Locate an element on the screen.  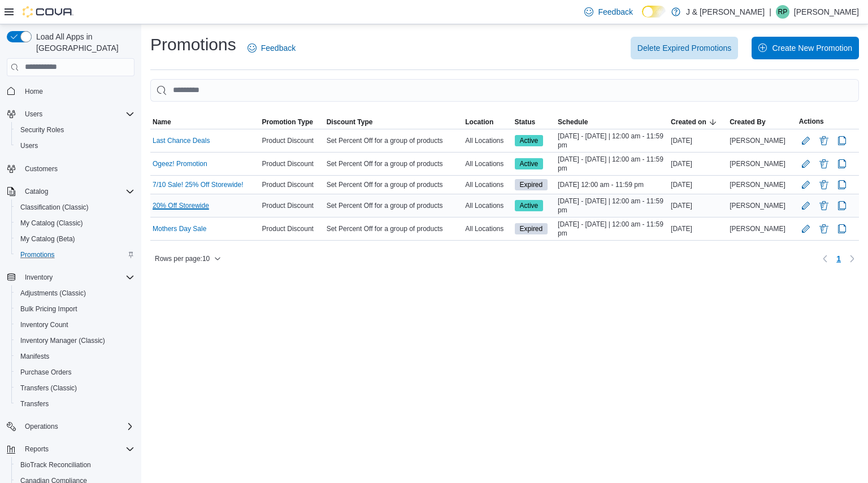
a: My Catalog (Beta) is located at coordinates (48, 239).